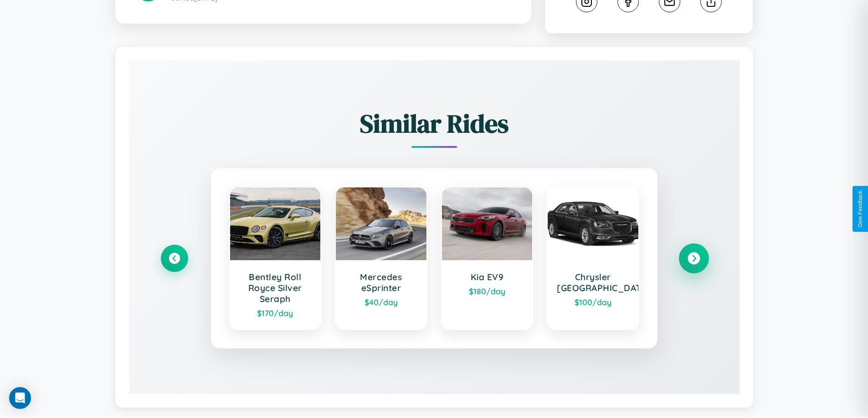 Image resolution: width=868 pixels, height=418 pixels. I want to click on div: Open Intercom Messenger, so click(20, 398).